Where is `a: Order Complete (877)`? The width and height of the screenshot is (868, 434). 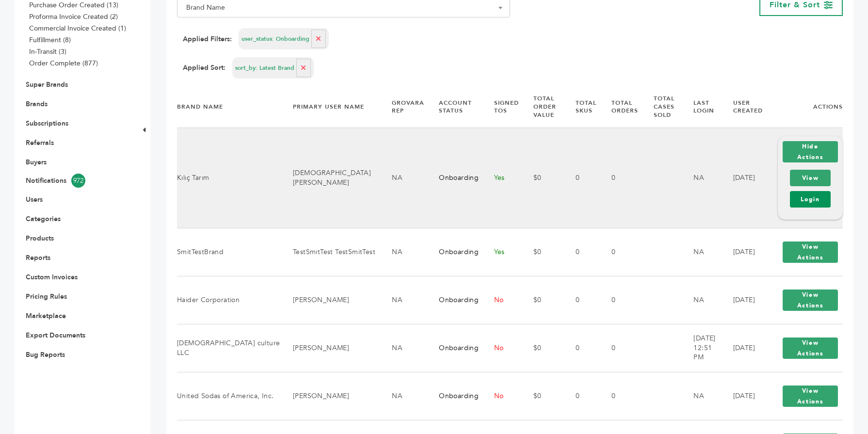
a: Order Complete (877) is located at coordinates (64, 63).